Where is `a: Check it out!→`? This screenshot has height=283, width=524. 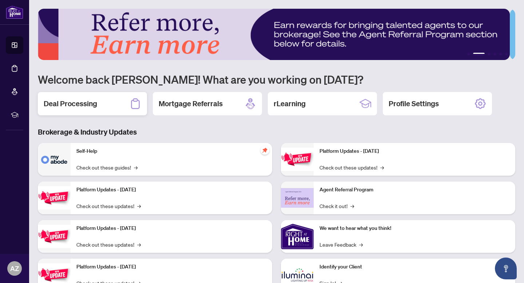 a: Check it out!→ is located at coordinates (337, 206).